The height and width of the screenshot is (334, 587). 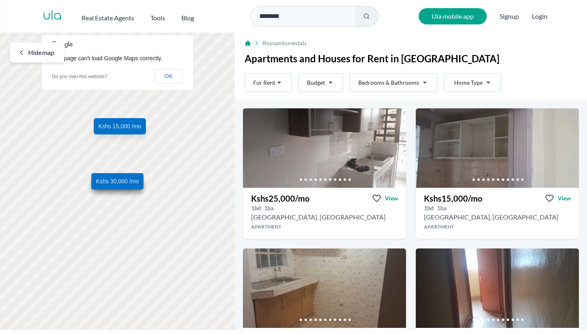 I want to click on img: 1 bedroom Apartment for rent - Kshs 17,000/mo - in Roysambu behind TRM - Thika Road Mall, Nairobi..., so click(x=324, y=288).